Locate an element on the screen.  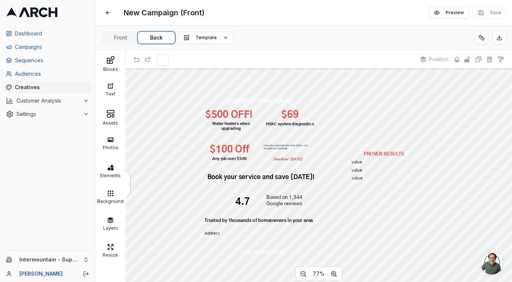
button: Preview is located at coordinates (449, 13).